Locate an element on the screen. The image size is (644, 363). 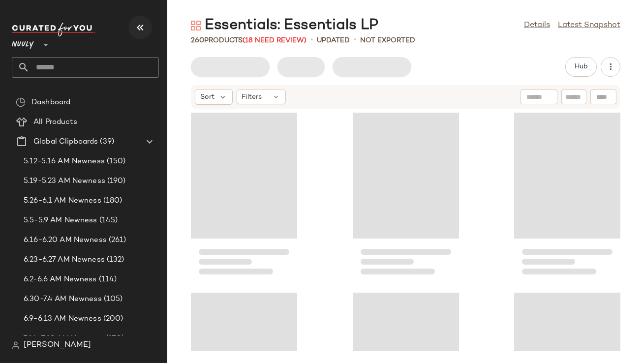
div: Products is located at coordinates (248, 40).